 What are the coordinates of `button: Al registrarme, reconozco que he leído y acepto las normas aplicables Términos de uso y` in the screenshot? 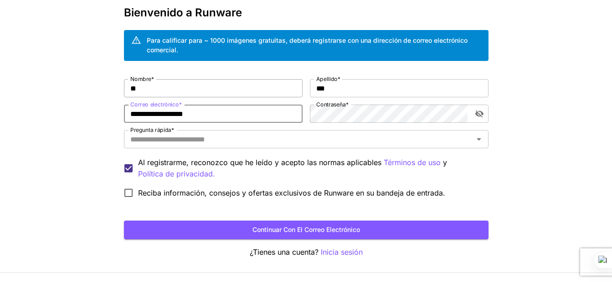 It's located at (176, 174).